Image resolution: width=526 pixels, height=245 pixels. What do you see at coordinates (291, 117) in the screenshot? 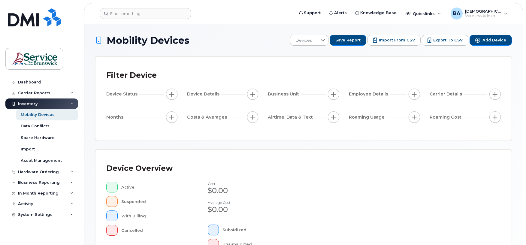
I see `span: Airtime, Data & Text` at bounding box center [291, 117].